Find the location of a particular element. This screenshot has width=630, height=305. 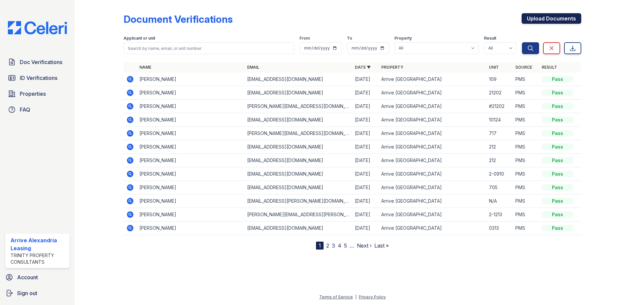

td: 212 is located at coordinates (500, 147).